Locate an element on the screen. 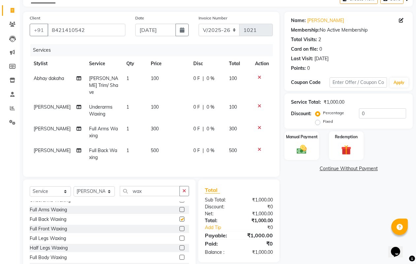  span: Full Back Waxing is located at coordinates (103, 154).